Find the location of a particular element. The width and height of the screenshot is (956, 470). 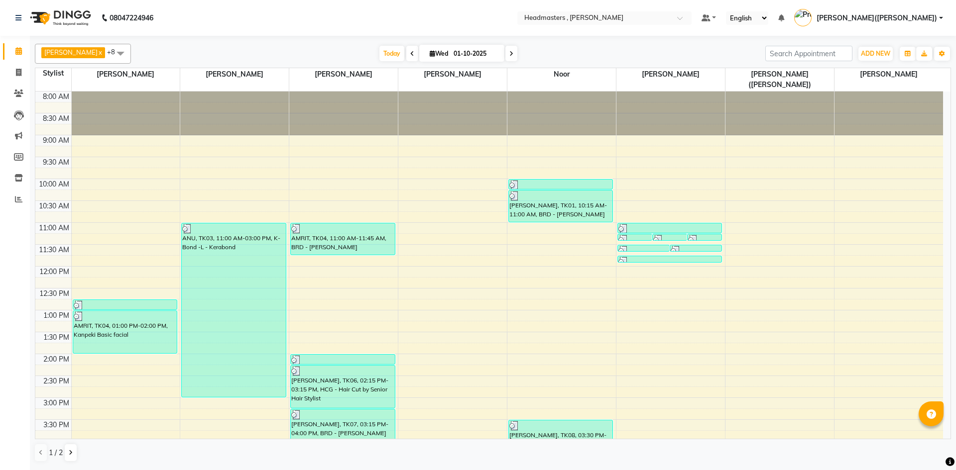

div: 11:00 AM is located at coordinates (54, 228).